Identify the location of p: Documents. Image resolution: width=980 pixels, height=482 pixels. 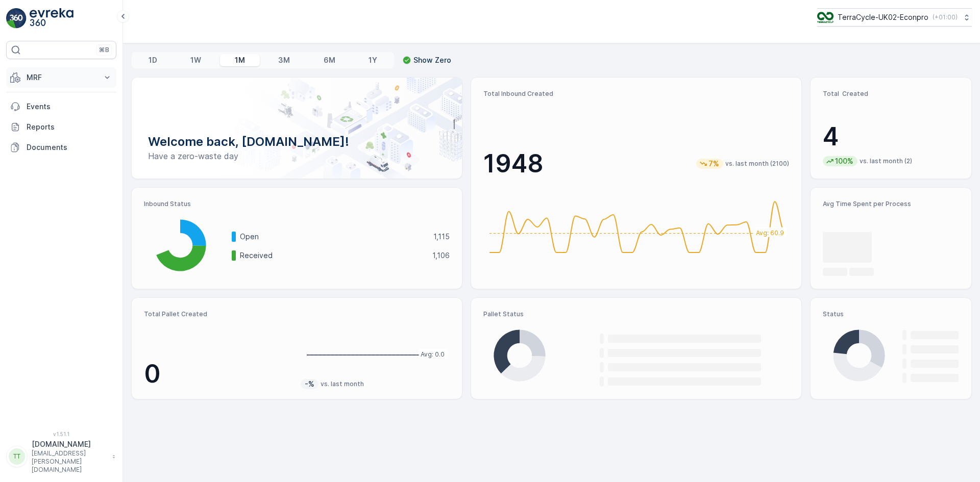
(69, 148).